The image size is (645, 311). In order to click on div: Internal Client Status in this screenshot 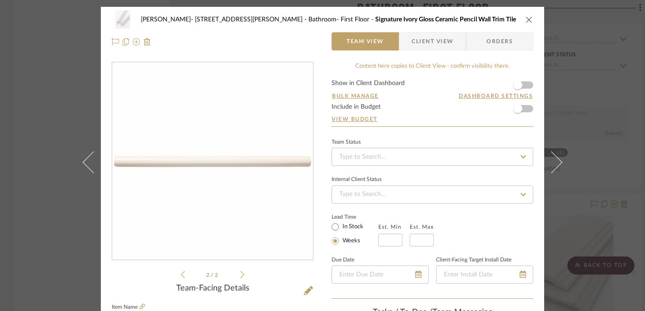, I will do `click(357, 180)`.